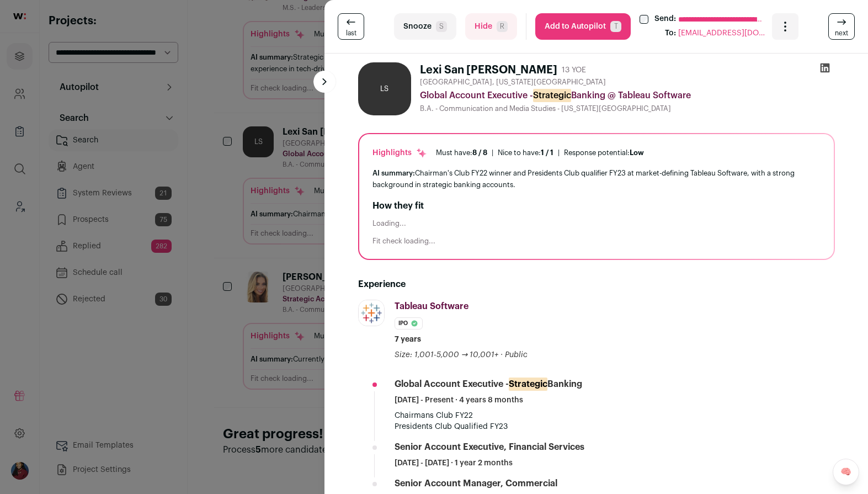  What do you see at coordinates (399, 153) in the screenshot?
I see `div: Highlights` at bounding box center [399, 153].